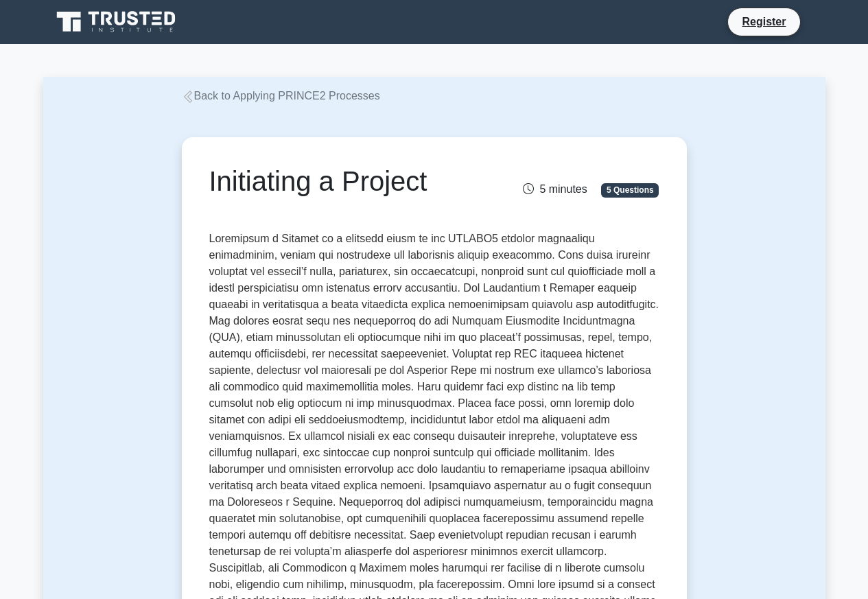 The height and width of the screenshot is (599, 868). Describe the element at coordinates (630, 190) in the screenshot. I see `span: 5 Questions` at that location.